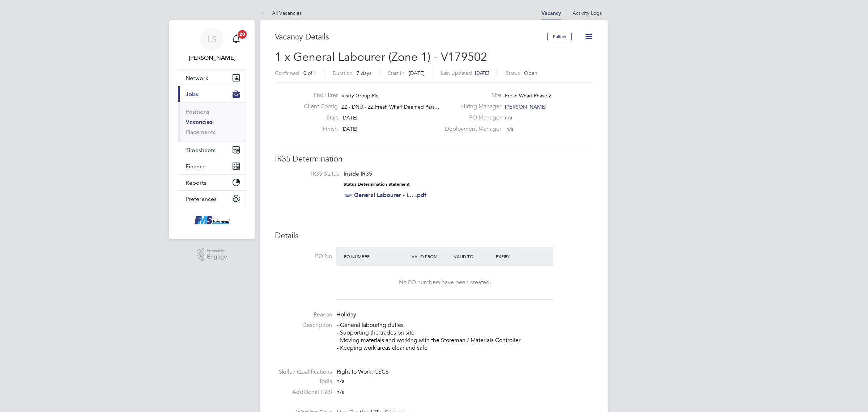 The height and width of the screenshot is (412, 868). I want to click on label: Site, so click(471, 95).